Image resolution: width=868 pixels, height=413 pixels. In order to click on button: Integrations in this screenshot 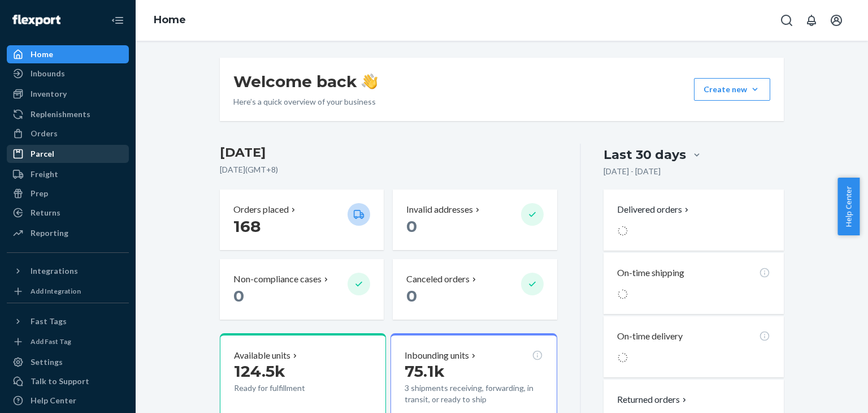, I will do `click(68, 271)`.